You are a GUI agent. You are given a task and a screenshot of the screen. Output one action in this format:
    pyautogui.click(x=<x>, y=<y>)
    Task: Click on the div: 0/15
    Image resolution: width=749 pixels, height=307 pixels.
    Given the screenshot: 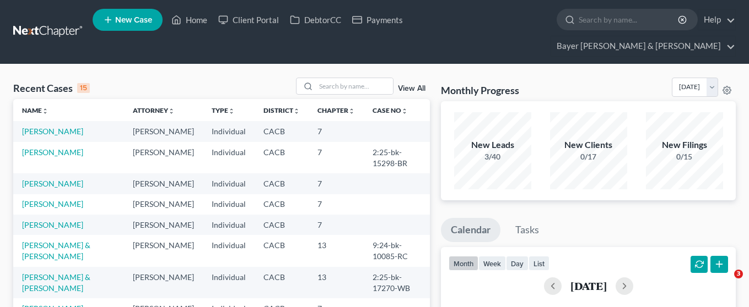 What is the action you would take?
    pyautogui.click(x=684, y=157)
    